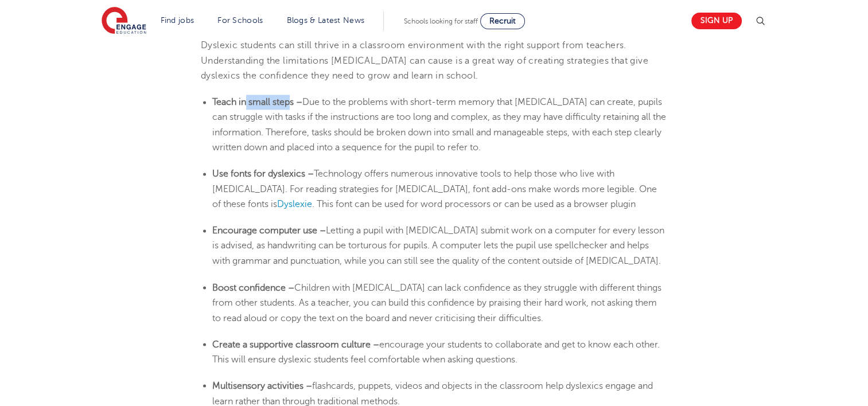 The height and width of the screenshot is (406, 868). Describe the element at coordinates (263, 174) in the screenshot. I see `b: Use fonts for dyslexics –` at that location.